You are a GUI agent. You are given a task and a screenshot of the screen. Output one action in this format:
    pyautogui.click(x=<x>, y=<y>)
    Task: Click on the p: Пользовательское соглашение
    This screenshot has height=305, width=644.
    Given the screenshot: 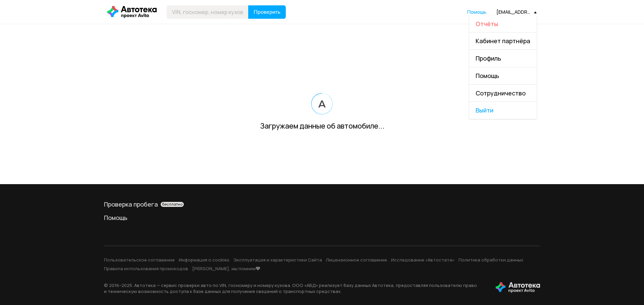 What is the action you would take?
    pyautogui.click(x=139, y=260)
    